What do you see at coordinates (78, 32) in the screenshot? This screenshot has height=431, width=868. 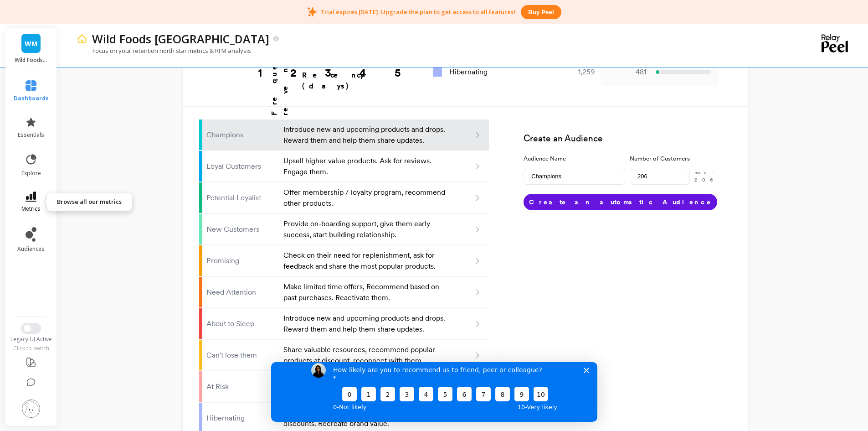 I see `button: 0` at bounding box center [78, 32].